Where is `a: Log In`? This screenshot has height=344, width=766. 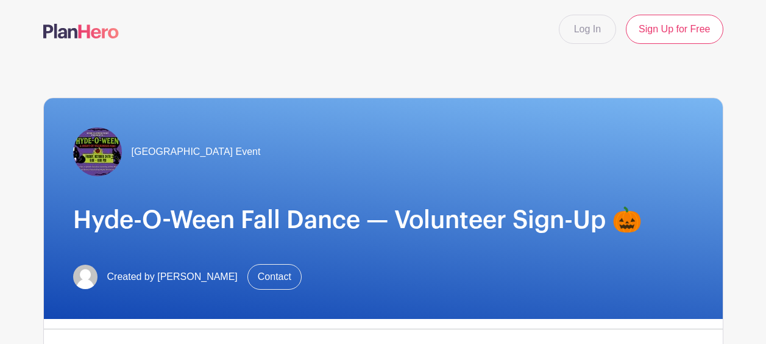
a: Log In is located at coordinates (587, 29).